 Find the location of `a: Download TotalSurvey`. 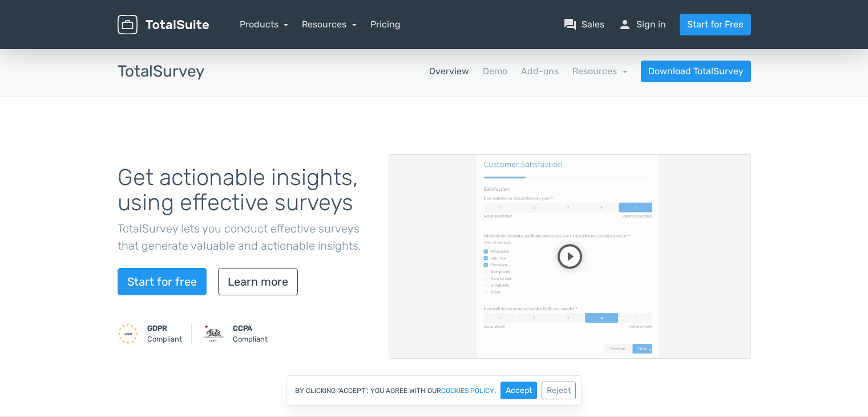

a: Download TotalSurvey is located at coordinates (696, 71).